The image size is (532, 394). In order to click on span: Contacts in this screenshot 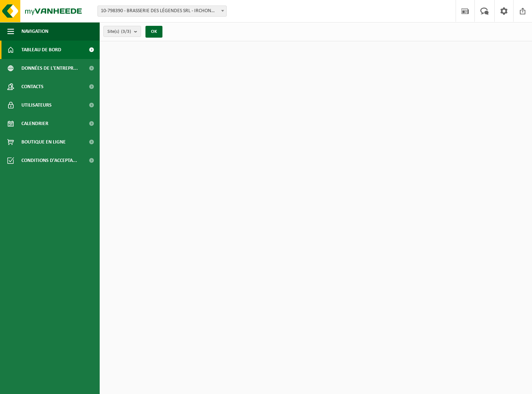, I will do `click(33, 87)`.